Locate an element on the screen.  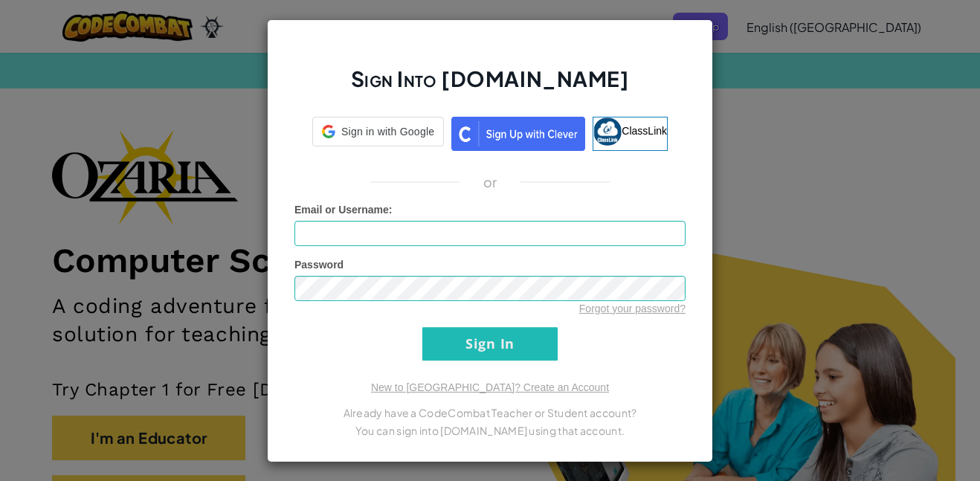
span: Sign in with Google is located at coordinates (387, 131).